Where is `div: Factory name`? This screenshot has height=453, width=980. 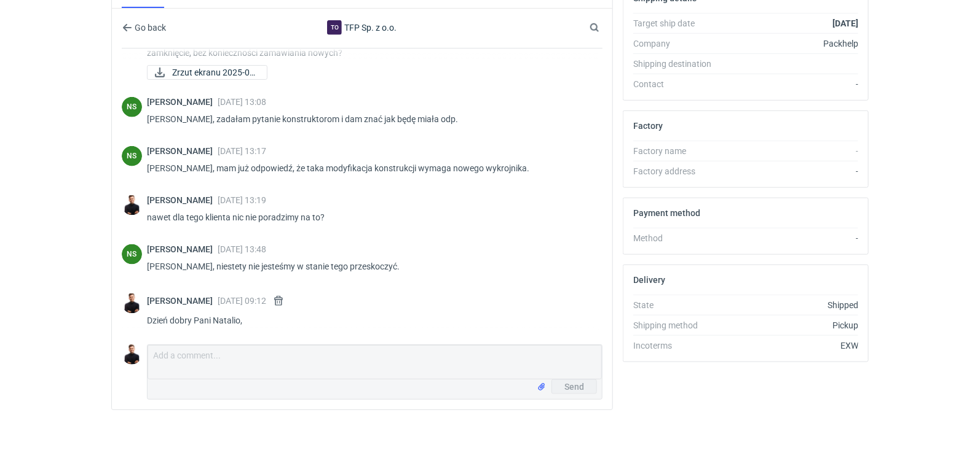
div: Factory name is located at coordinates (678, 151).